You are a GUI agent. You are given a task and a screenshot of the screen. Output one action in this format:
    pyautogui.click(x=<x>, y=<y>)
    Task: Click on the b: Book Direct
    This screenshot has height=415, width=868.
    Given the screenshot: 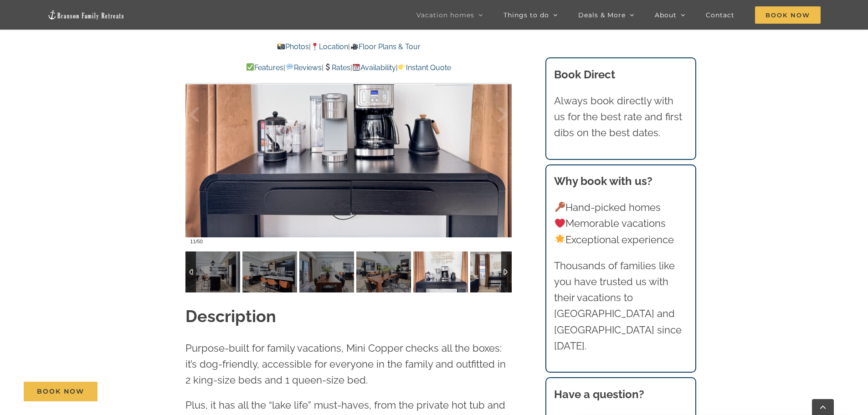 What is the action you would take?
    pyautogui.click(x=585, y=74)
    